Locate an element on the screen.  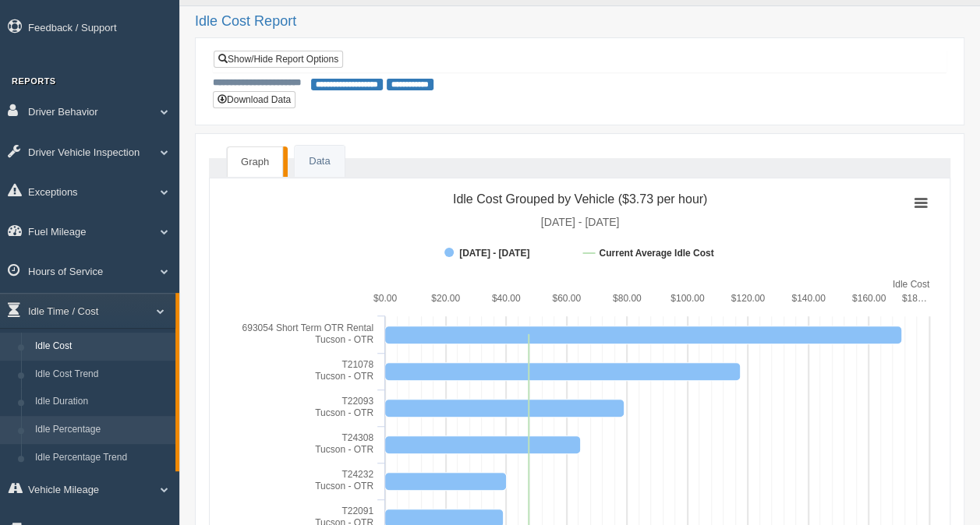
tspan: T21078 is located at coordinates (357, 365).